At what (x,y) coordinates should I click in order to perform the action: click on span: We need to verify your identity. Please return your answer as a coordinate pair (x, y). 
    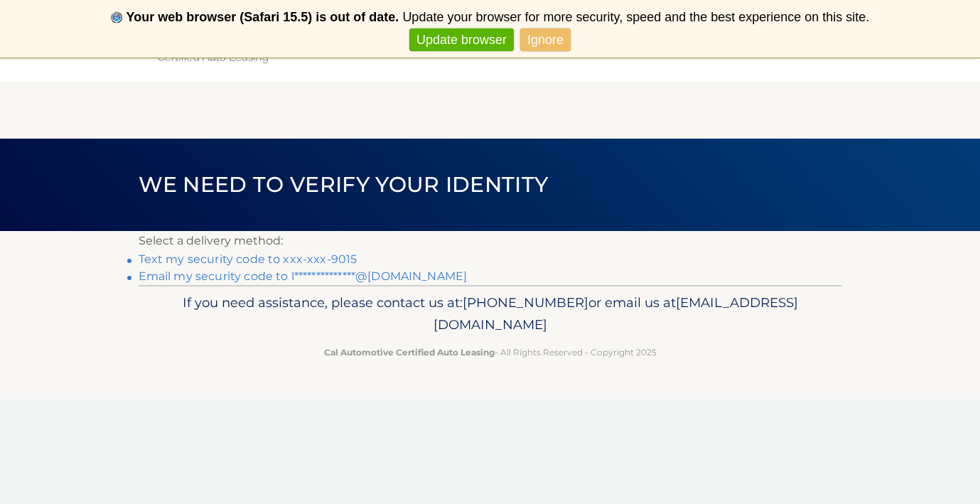
    Looking at the image, I should click on (343, 184).